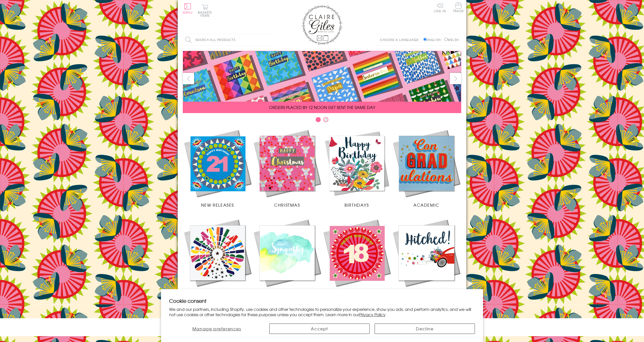 This screenshot has height=342, width=644. What do you see at coordinates (455, 79) in the screenshot?
I see `button: next` at bounding box center [455, 79].